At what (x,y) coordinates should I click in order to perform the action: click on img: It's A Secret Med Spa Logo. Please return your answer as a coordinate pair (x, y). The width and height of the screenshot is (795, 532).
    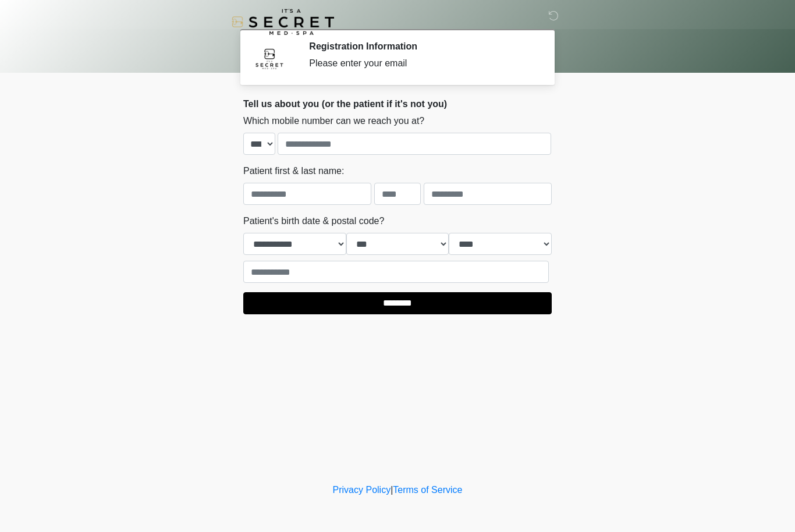
    Looking at the image, I should click on (283, 21).